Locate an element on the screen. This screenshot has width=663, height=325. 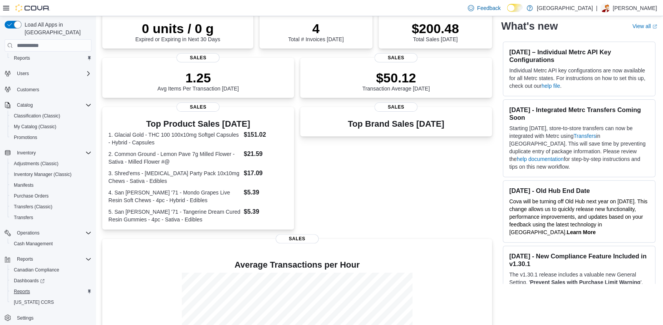
p: 0 units / 0 g is located at coordinates (178, 28).